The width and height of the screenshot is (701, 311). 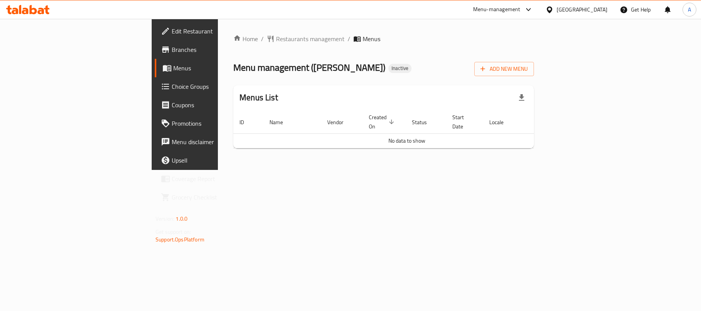 I want to click on span: Status, so click(x=424, y=122).